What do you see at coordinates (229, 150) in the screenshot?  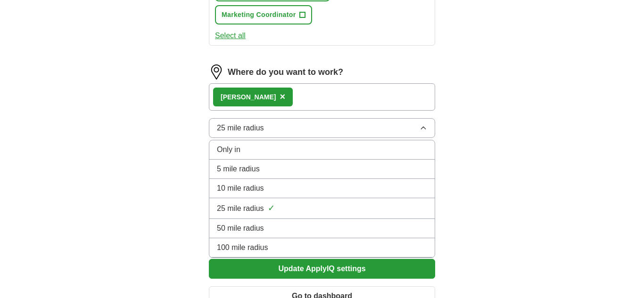 I see `span: Only in` at bounding box center [229, 150].